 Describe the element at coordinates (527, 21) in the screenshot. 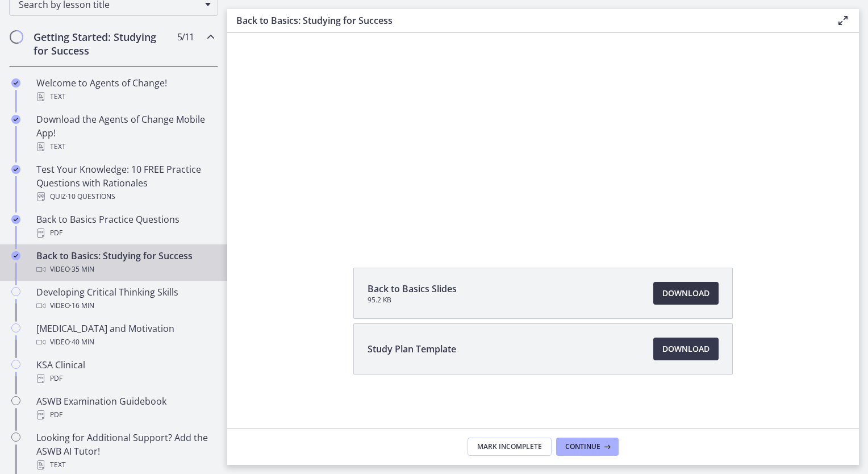

I see `h3: Back to Basics: Studying for Success` at that location.